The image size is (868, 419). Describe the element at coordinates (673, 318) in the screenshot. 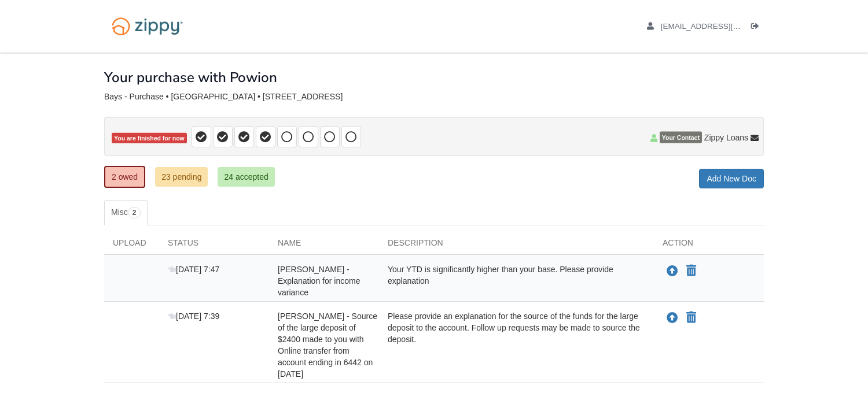

I see `button: Upload Amanda Bays - Source of the large deposit of $2400 made to you with Online transfer from a...` at that location.